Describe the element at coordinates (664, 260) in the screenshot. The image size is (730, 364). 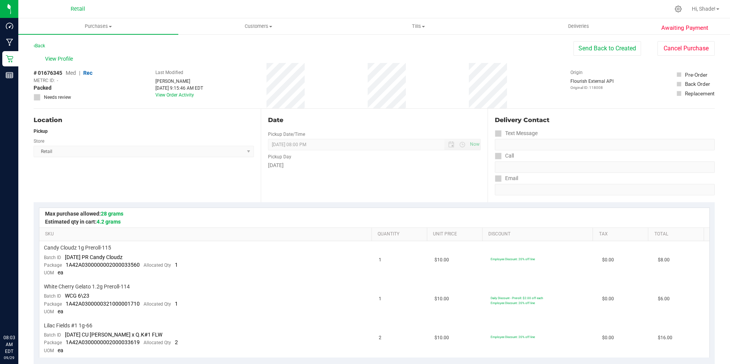
I see `span: $8.00` at that location.